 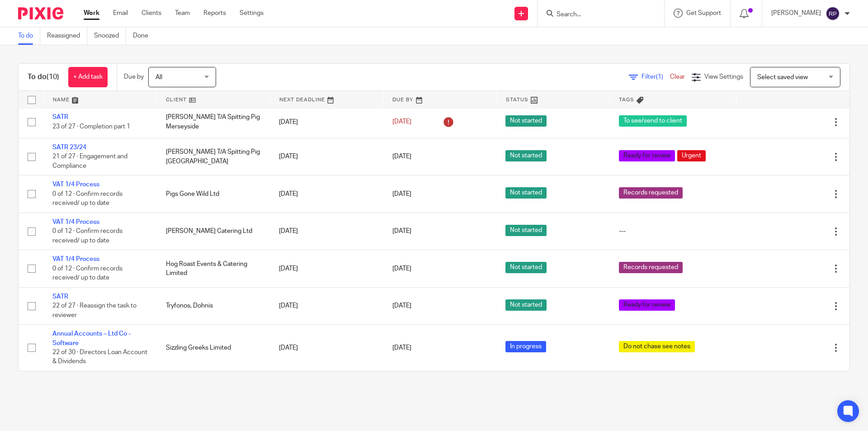 I want to click on span: Tags, so click(x=627, y=99).